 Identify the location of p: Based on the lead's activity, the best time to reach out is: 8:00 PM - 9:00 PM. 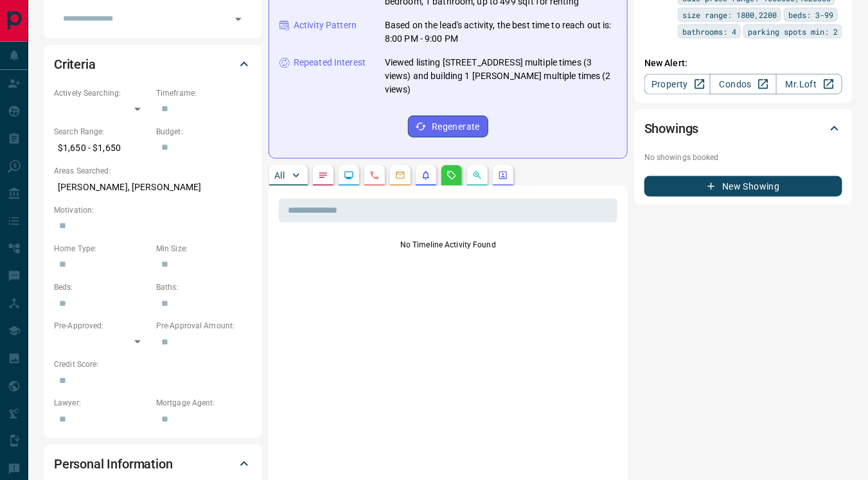
(500, 32).